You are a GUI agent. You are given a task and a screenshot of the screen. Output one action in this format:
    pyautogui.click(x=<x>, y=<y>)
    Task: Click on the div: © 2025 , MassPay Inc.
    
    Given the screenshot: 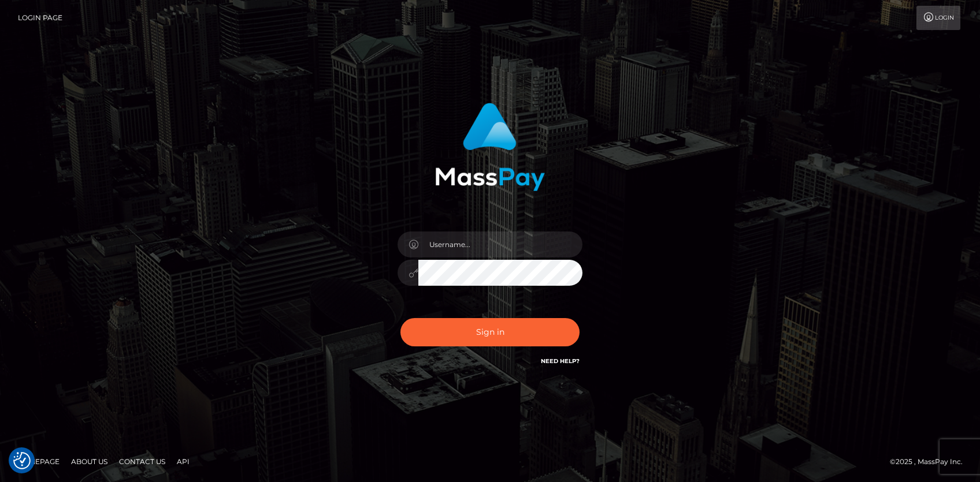 What is the action you would take?
    pyautogui.click(x=930, y=462)
    